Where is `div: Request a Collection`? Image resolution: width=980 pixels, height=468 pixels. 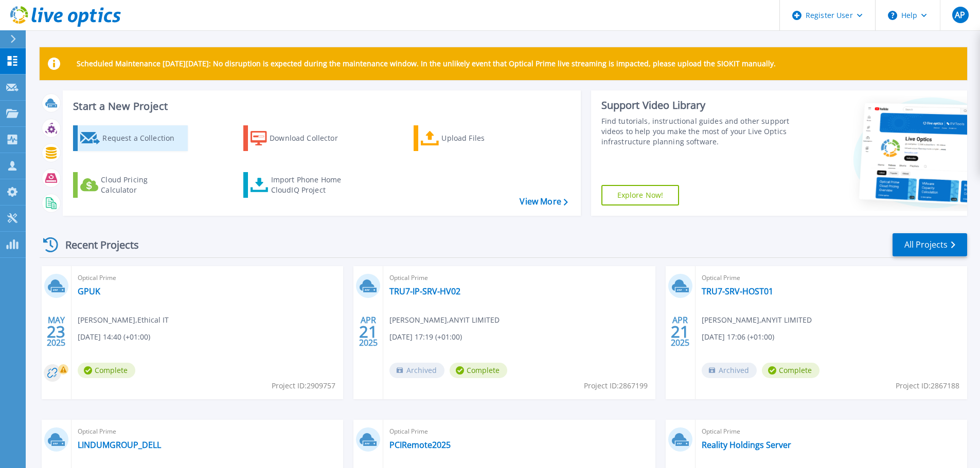 div: Request a Collection is located at coordinates (144, 138).